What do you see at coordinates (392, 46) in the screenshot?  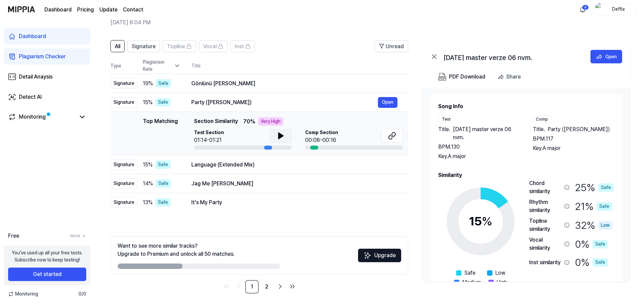 I see `button: Unread` at bounding box center [392, 46].